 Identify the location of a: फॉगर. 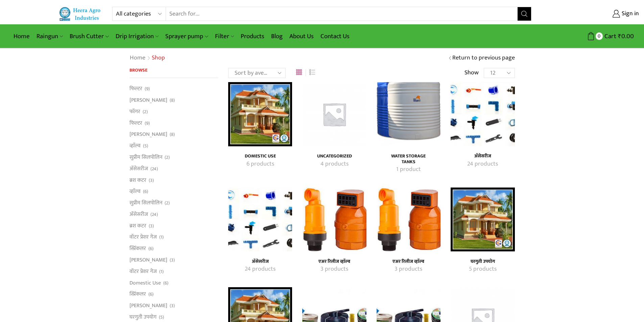
(135, 111).